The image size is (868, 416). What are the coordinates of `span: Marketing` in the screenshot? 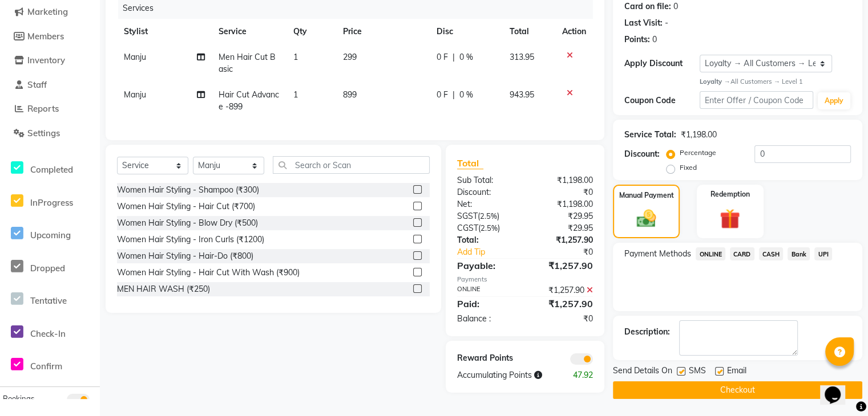 It's located at (47, 12).